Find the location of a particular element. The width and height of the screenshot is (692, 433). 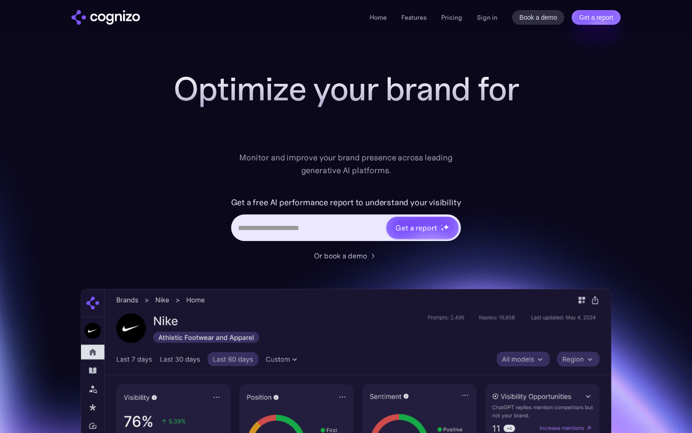

div: Or book a demo is located at coordinates (341, 255).